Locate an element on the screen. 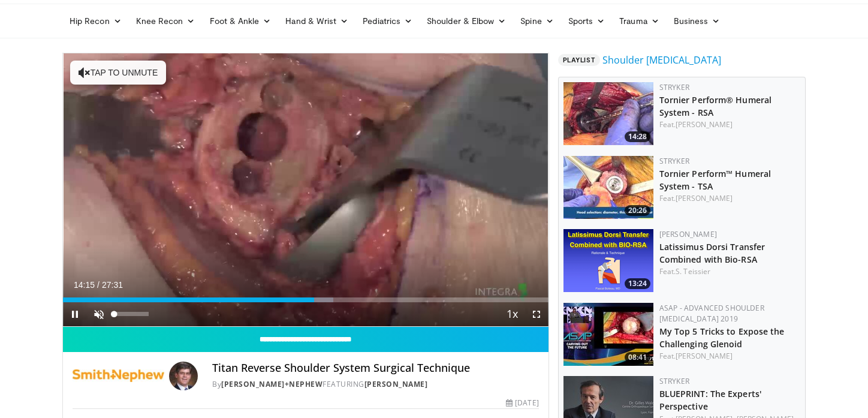 This screenshot has width=868, height=418. div: Volume Level is located at coordinates (131, 314).